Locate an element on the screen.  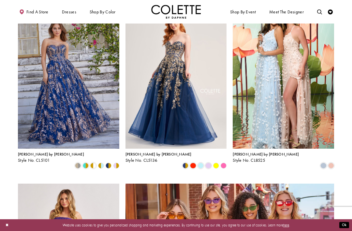
div: Colette by Daphne Style No. CL5101 is located at coordinates (51, 157).